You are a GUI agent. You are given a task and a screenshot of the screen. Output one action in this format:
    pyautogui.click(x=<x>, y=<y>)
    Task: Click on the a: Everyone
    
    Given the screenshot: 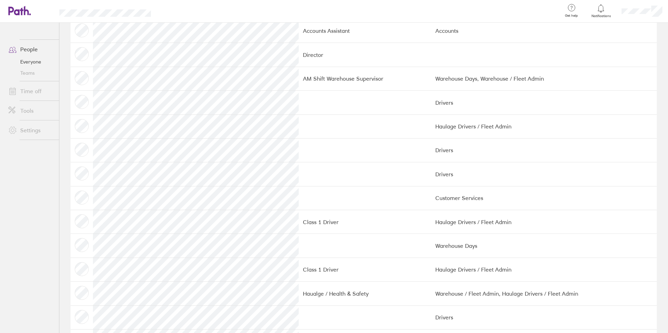 What is the action you would take?
    pyautogui.click(x=31, y=62)
    